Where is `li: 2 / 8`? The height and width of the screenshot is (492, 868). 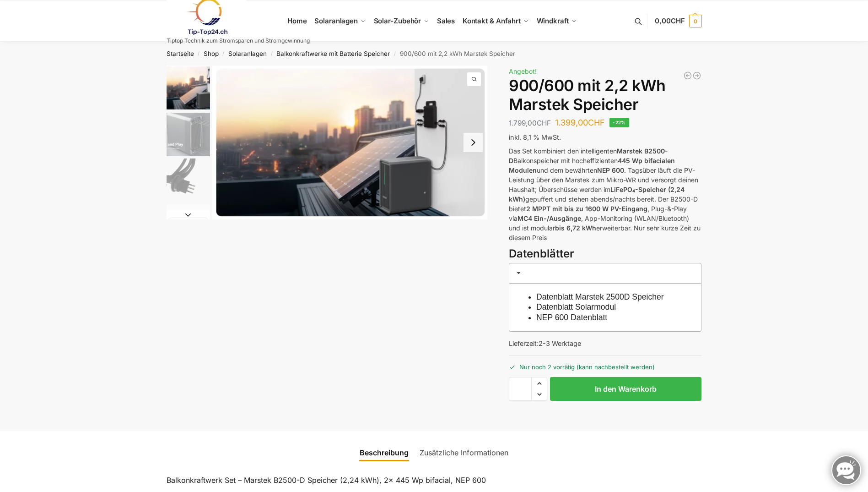
li: 2 / 8 is located at coordinates (187, 134).